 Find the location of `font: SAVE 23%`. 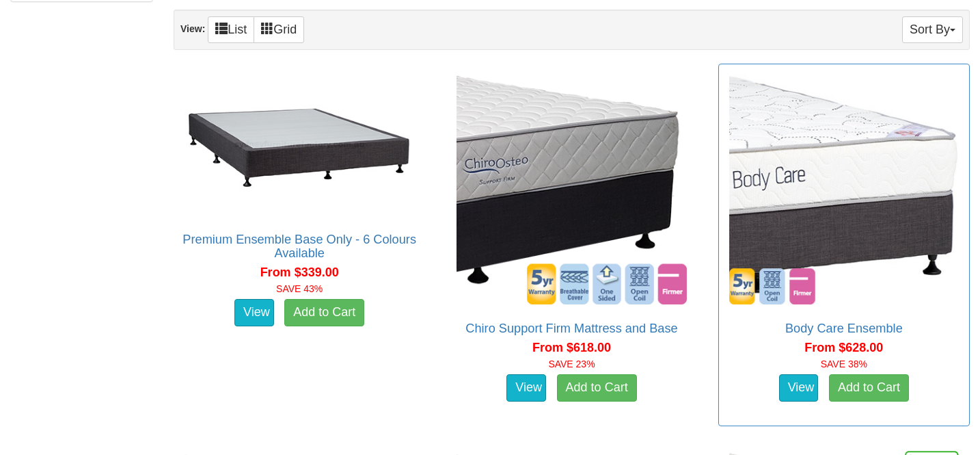

font: SAVE 23% is located at coordinates (571, 364).